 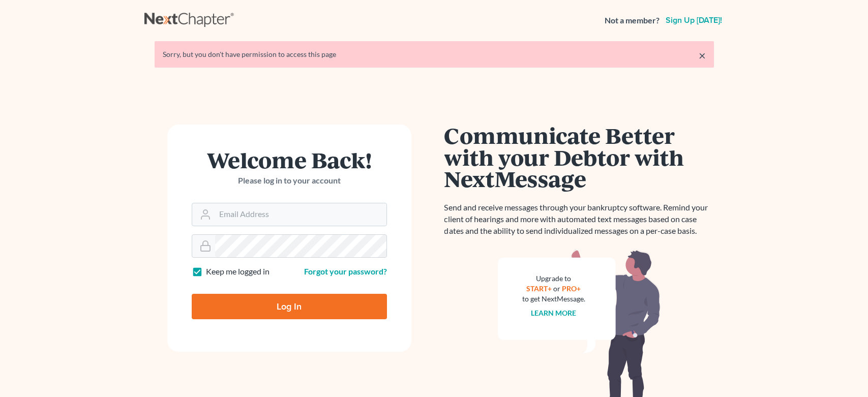 What do you see at coordinates (571, 289) in the screenshot?
I see `a: PRO+` at bounding box center [571, 289].